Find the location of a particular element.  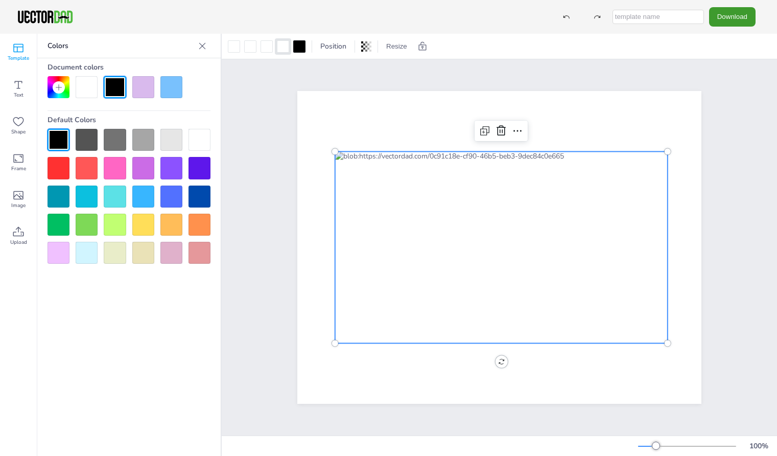

span: Template is located at coordinates (18, 58).